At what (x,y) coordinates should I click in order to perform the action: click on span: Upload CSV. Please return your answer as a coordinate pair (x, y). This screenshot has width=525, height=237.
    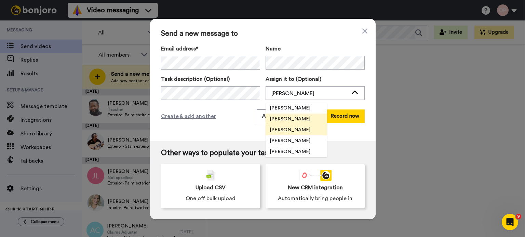
    Looking at the image, I should click on (210, 188).